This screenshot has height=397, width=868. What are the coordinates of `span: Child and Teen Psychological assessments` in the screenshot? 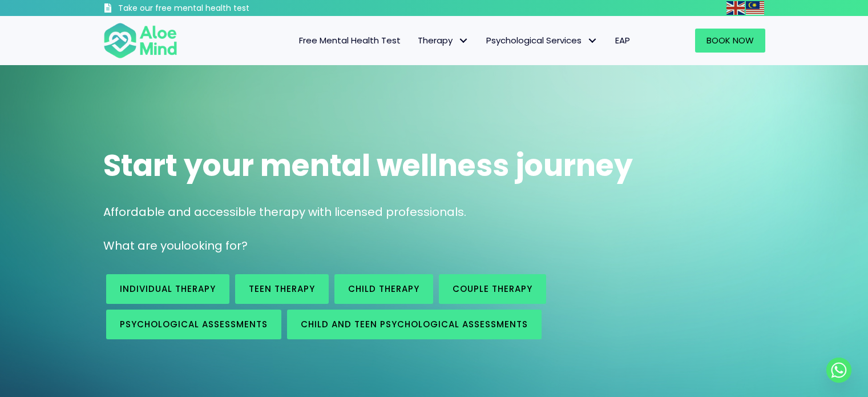 It's located at (415, 324).